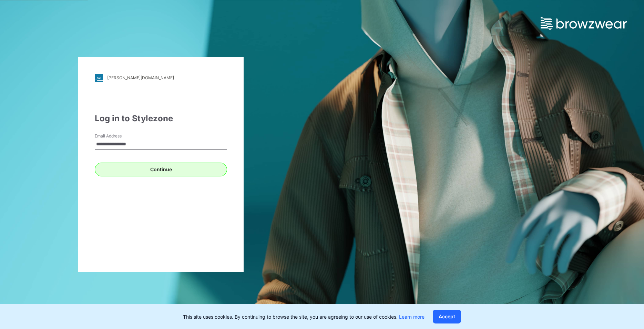  Describe the element at coordinates (119, 136) in the screenshot. I see `label: Email Address` at that location.